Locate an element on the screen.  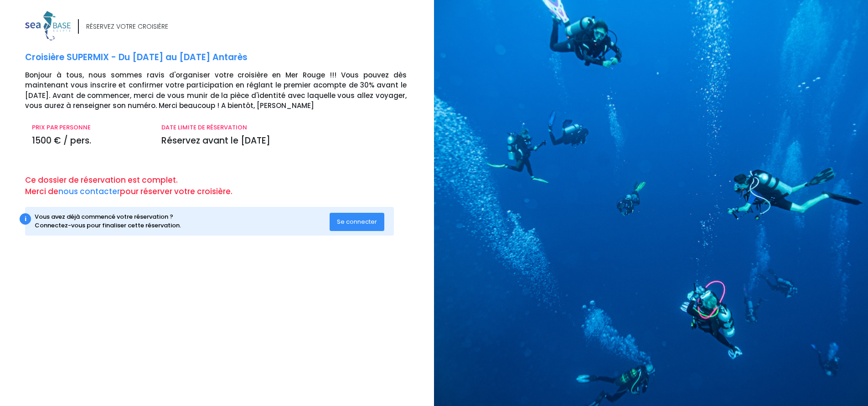
a: nous contacter is located at coordinates (89, 191).